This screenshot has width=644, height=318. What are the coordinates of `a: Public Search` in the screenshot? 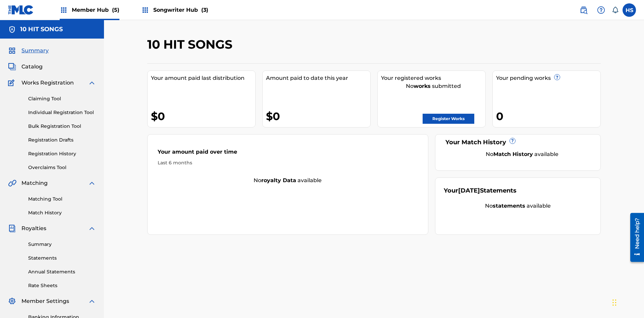 It's located at (583, 10).